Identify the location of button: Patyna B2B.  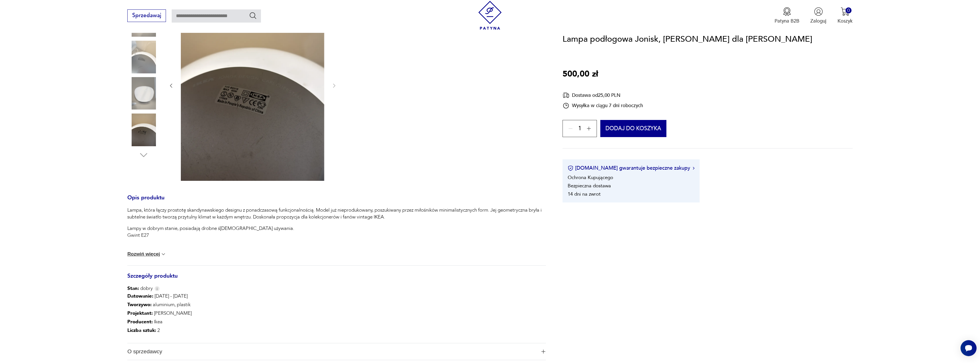
(787, 16).